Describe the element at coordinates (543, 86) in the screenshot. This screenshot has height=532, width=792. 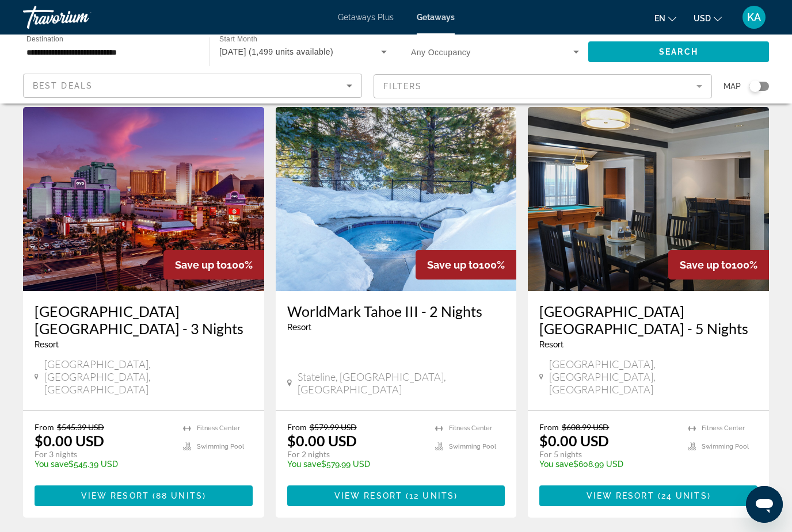
I see `button: Filter` at that location.